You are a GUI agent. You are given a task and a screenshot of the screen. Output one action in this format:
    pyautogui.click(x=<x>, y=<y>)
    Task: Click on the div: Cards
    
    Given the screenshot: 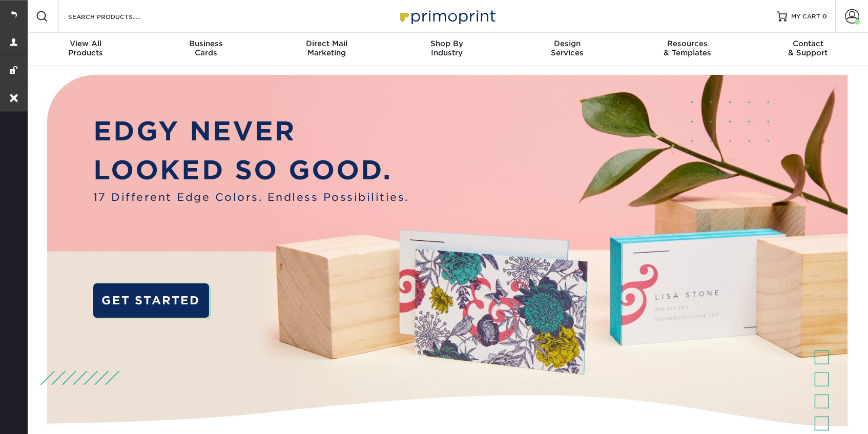 What is the action you would take?
    pyautogui.click(x=206, y=48)
    